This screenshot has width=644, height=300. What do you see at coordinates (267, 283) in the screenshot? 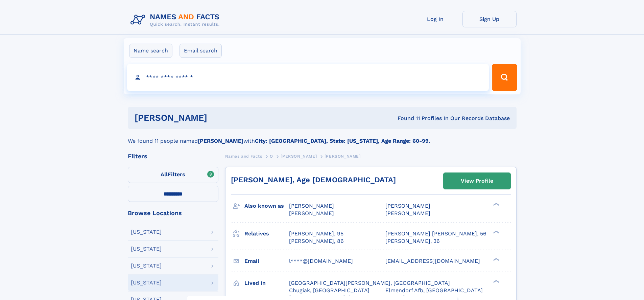
I see `h3: Lived in` at bounding box center [267, 283].